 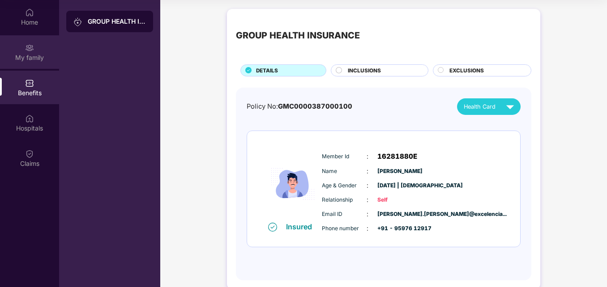 I want to click on span: Member Id, so click(x=344, y=157).